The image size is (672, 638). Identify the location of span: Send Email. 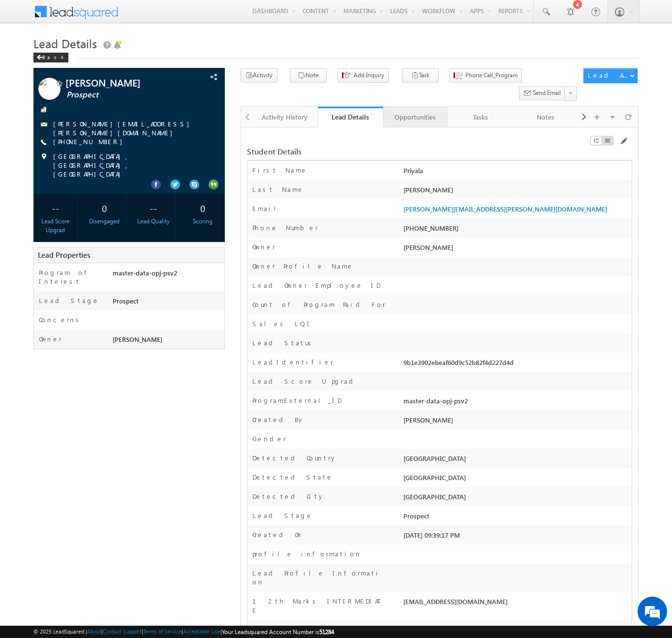
(547, 93).